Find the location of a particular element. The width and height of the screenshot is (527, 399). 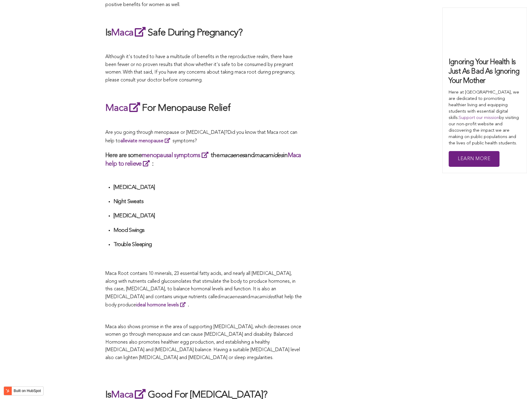

h4: Trouble Sleeping is located at coordinates (208, 244).